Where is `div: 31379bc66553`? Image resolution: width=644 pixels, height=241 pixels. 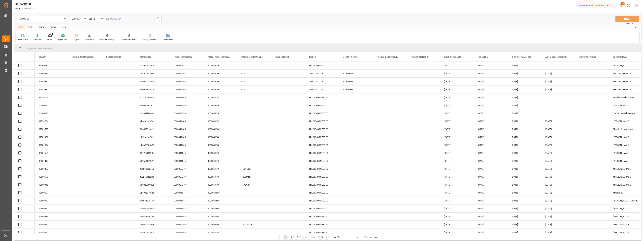
div: 31379bc66553 is located at coordinates (153, 97).